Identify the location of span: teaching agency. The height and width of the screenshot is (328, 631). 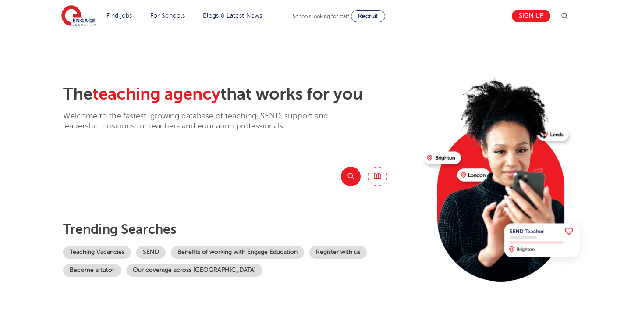
(156, 94).